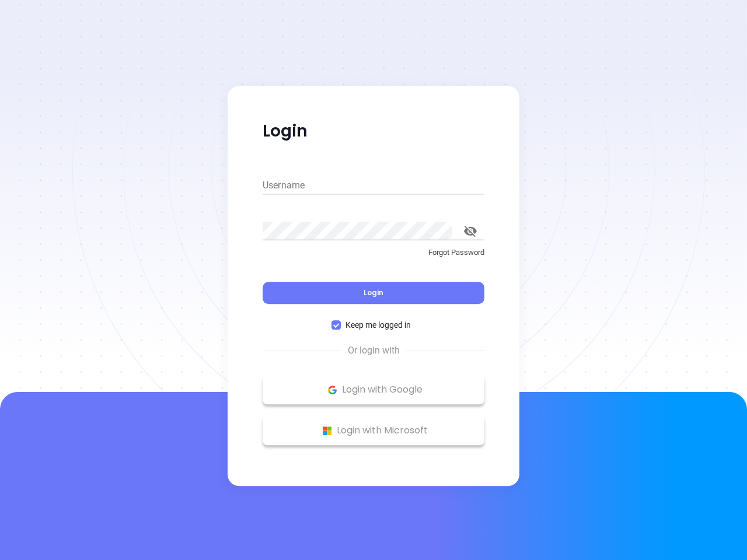  What do you see at coordinates (374, 292) in the screenshot?
I see `span: Login` at bounding box center [374, 292].